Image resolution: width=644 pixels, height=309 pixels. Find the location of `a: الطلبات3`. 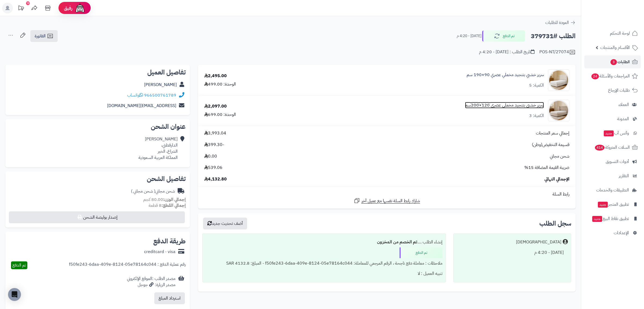

a: الطلبات3 is located at coordinates (613, 62).